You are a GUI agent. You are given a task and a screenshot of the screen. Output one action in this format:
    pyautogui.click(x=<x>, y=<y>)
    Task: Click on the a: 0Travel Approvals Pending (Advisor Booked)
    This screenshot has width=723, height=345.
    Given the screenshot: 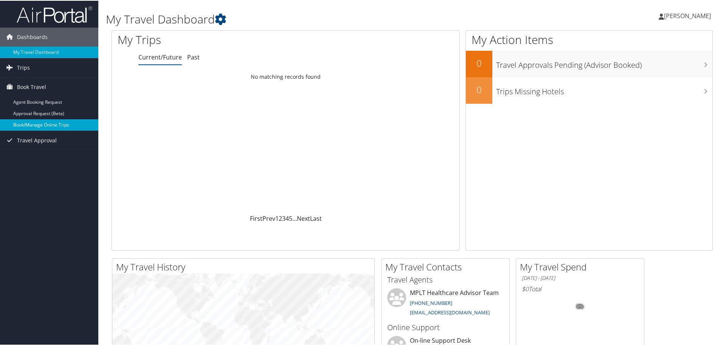 What is the action you would take?
    pyautogui.click(x=589, y=63)
    